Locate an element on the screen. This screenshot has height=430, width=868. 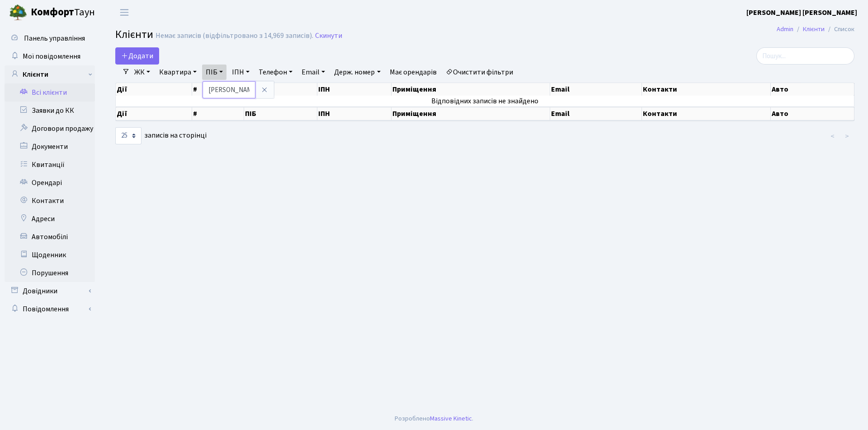
a: Квитанції is located at coordinates (50, 165).